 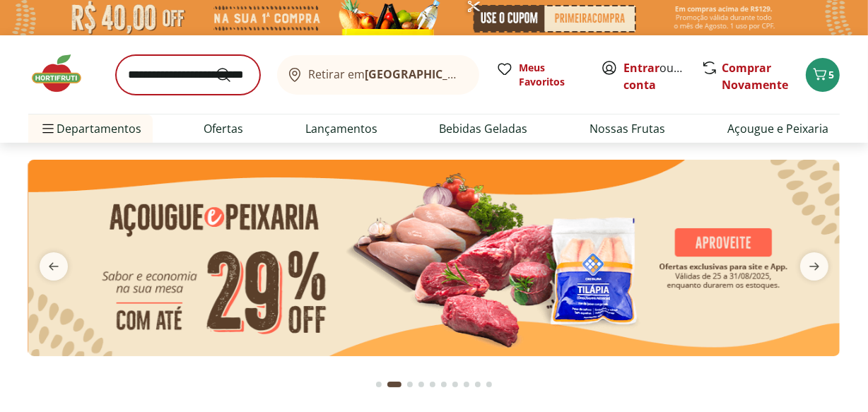 I want to click on img: açougue, so click(x=434, y=258).